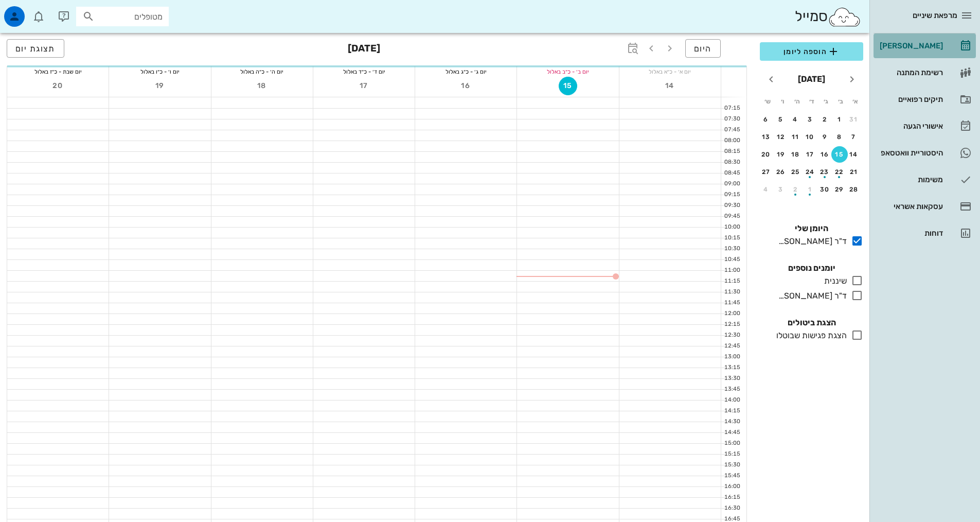  Describe the element at coordinates (364, 86) in the screenshot. I see `button: 17` at that location.